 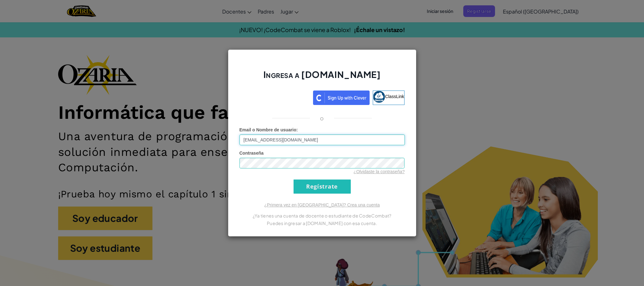 I want to click on span: Contraseña, so click(x=252, y=153).